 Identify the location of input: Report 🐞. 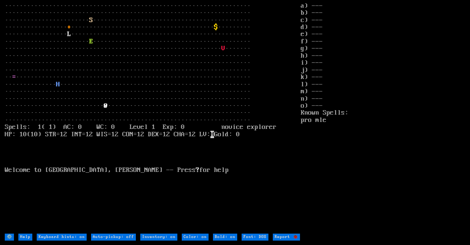
(286, 237).